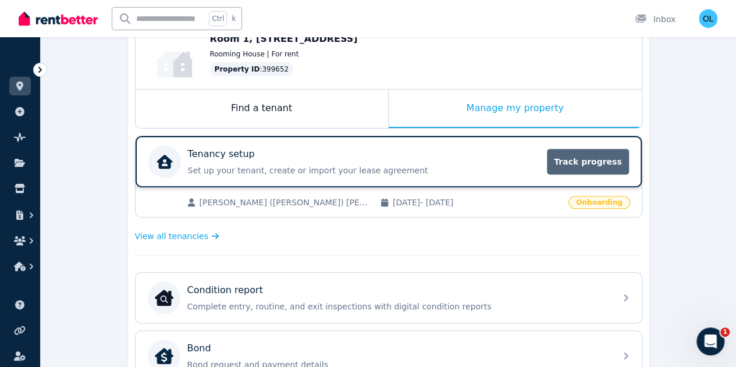  Describe the element at coordinates (388, 162) in the screenshot. I see `a: Tenancy setupSet up your tenant, create or import your lease agreementTrack progress` at that location.